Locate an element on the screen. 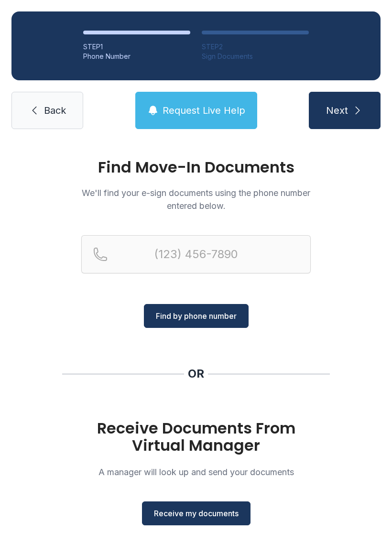 The image size is (392, 543). span: Receive my documents is located at coordinates (196, 513).